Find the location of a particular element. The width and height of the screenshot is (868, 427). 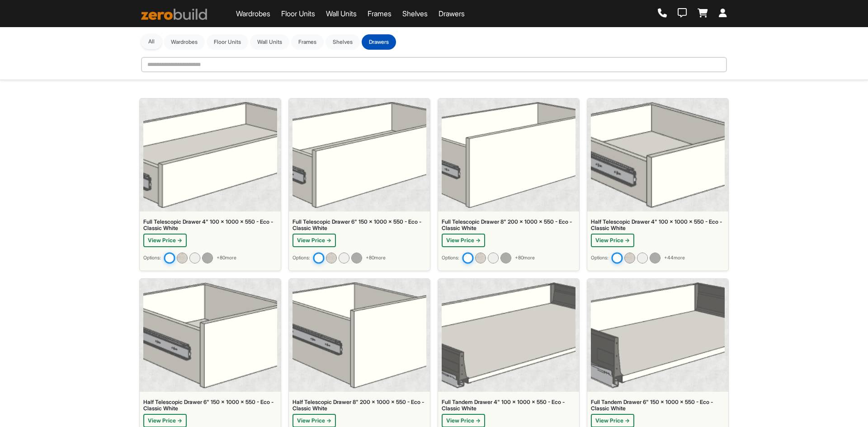

a: Full Telescopic Drawer 6" 150 x 1000 x 550 - Eco - Classic WhiteFull Telescopic Drawer 6" 150 x 1... is located at coordinates (359, 185).